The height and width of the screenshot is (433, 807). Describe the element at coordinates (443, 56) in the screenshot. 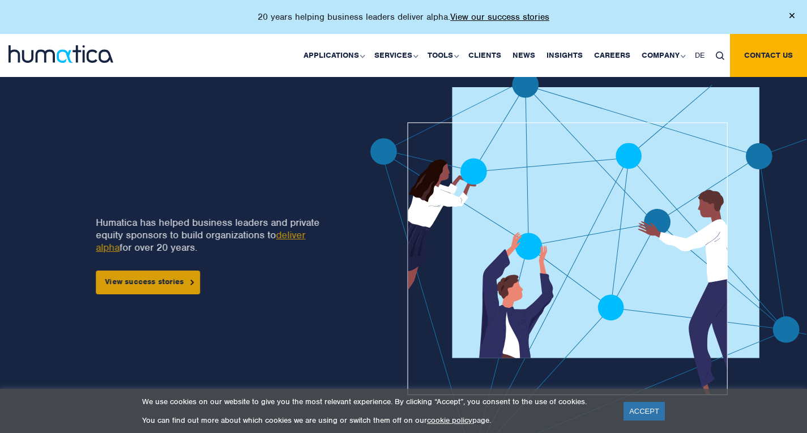

I see `a: Tools` at that location.